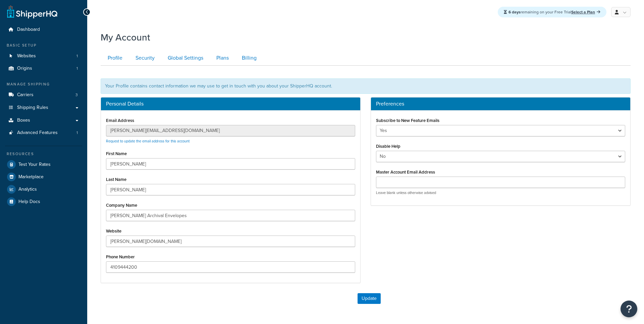 This screenshot has height=324, width=644. What do you see at coordinates (44, 133) in the screenshot?
I see `a: Advanced Features 1` at bounding box center [44, 133].